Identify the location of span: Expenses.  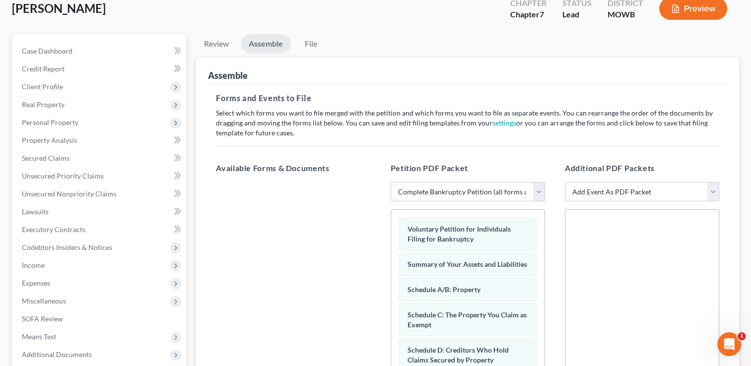
(36, 283).